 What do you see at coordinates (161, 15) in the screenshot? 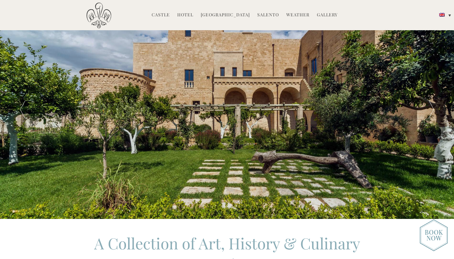
I see `a: Castle` at bounding box center [161, 15].